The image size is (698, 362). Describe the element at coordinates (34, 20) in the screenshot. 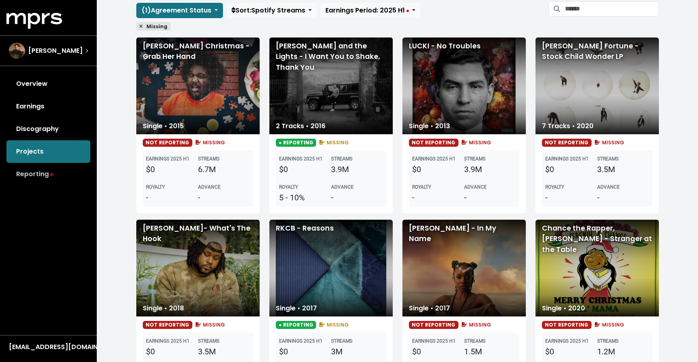

I see `a: mprs logo` at that location.